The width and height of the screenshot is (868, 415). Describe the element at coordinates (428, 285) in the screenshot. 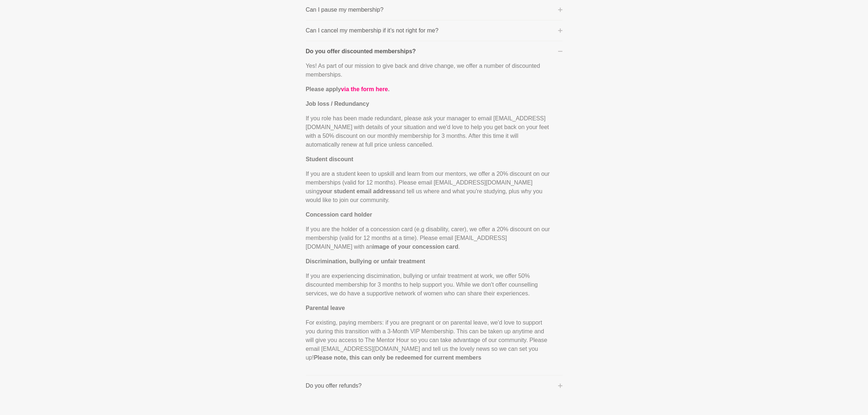

I see `p: If you are experiencing discimination, bullying or unfair treatment at work, we offer 50% discoun...` at that location.